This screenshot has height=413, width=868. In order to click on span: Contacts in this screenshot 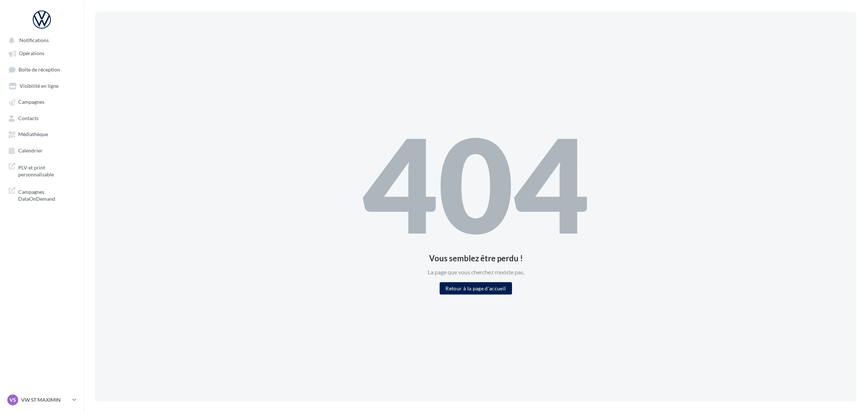, I will do `click(28, 118)`.